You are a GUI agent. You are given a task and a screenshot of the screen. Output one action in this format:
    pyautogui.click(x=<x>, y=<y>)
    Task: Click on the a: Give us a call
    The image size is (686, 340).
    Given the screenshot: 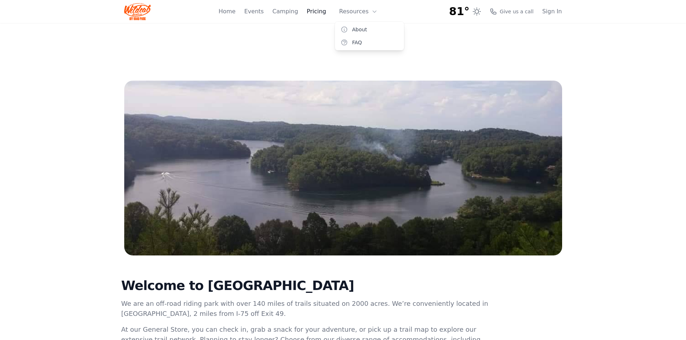 What is the action you would take?
    pyautogui.click(x=512, y=12)
    